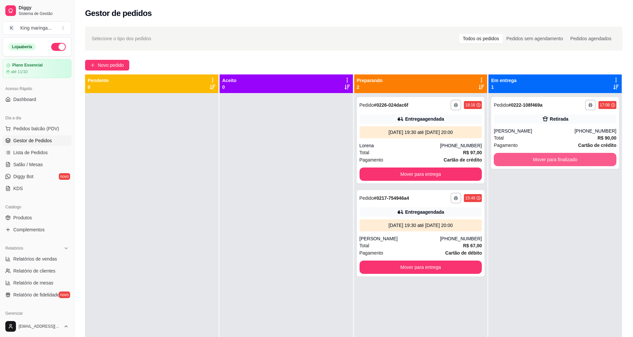  Describe the element at coordinates (391, 105) in the screenshot. I see `strong: # 0226-024dac6f` at that location.